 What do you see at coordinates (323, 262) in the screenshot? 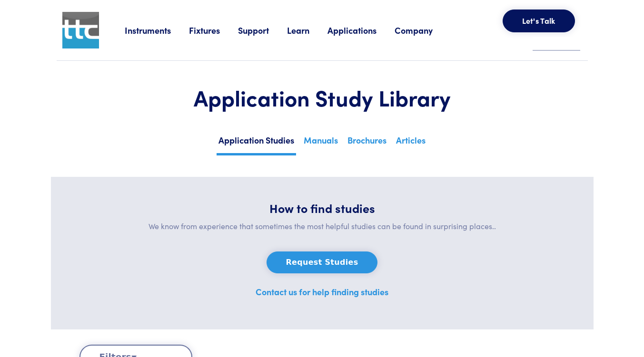
I see `button: Request Studies` at bounding box center [323, 262].